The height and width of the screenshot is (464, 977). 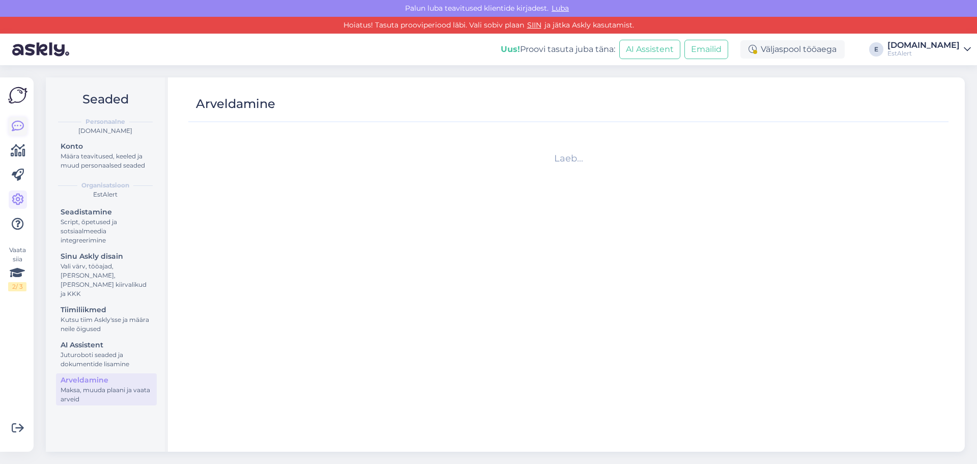 What do you see at coordinates (106, 359) in the screenshot?
I see `div: Juturoboti seaded ja dokumentide lisamine` at bounding box center [106, 359].